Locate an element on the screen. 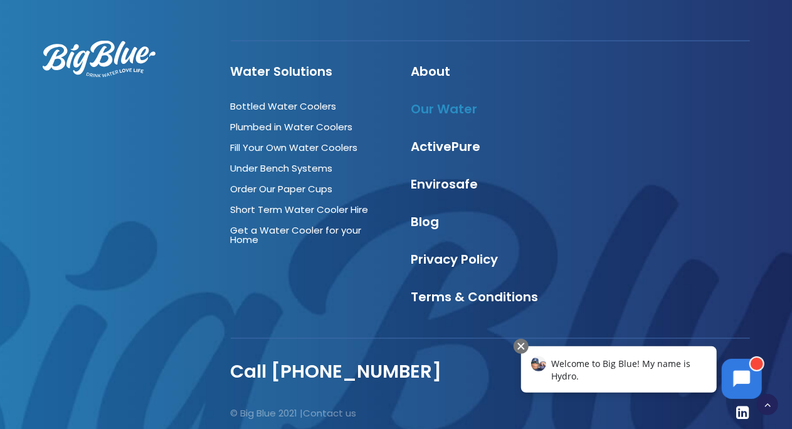 The height and width of the screenshot is (429, 792). a: Short Term Water Cooler Hire is located at coordinates (300, 209).